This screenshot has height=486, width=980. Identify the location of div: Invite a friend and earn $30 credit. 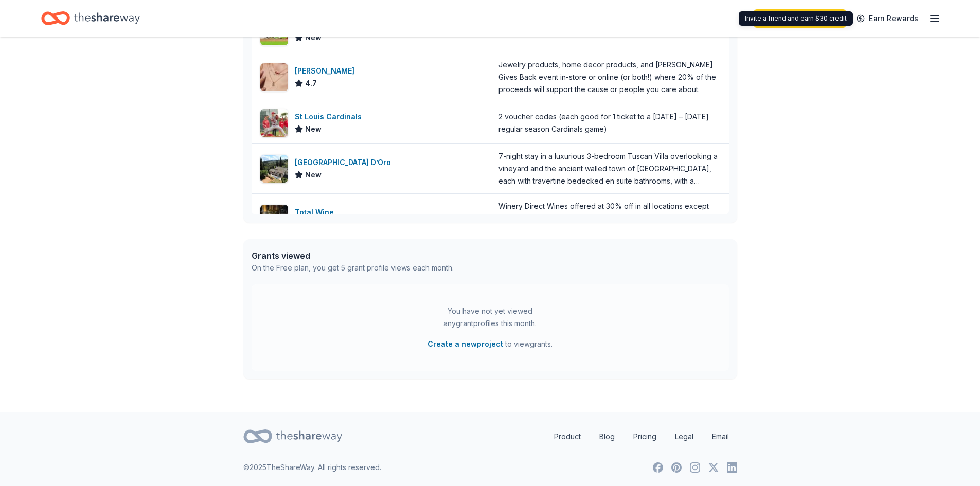
(796, 19).